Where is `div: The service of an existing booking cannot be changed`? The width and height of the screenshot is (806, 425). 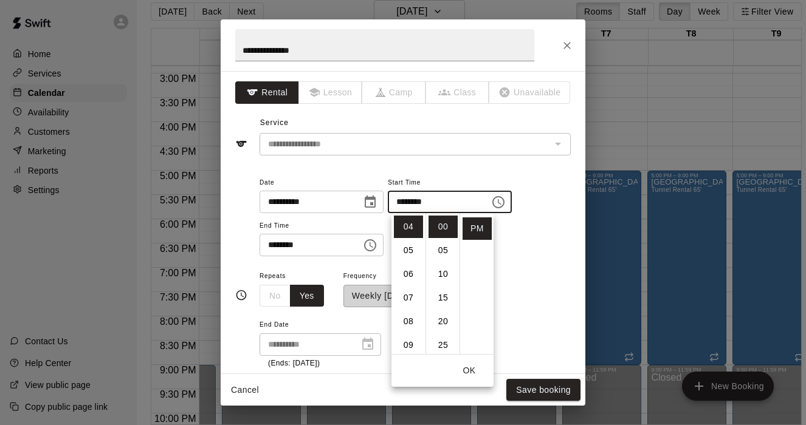 div: The service of an existing booking cannot be changed is located at coordinates (415, 144).